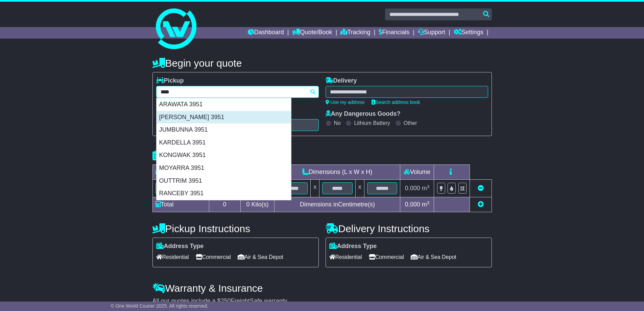 The width and height of the screenshot is (644, 311). I want to click on typeahead: Please provide city, so click(237, 92).